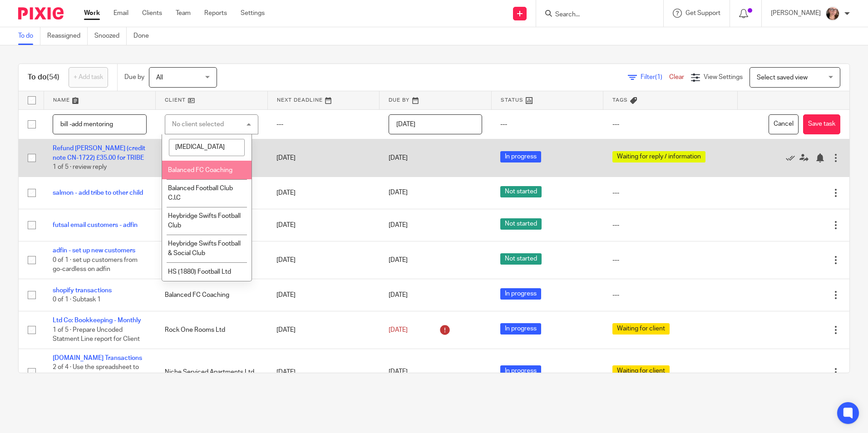 This screenshot has height=433, width=868. Describe the element at coordinates (723, 77) in the screenshot. I see `span: View Settings` at that location.